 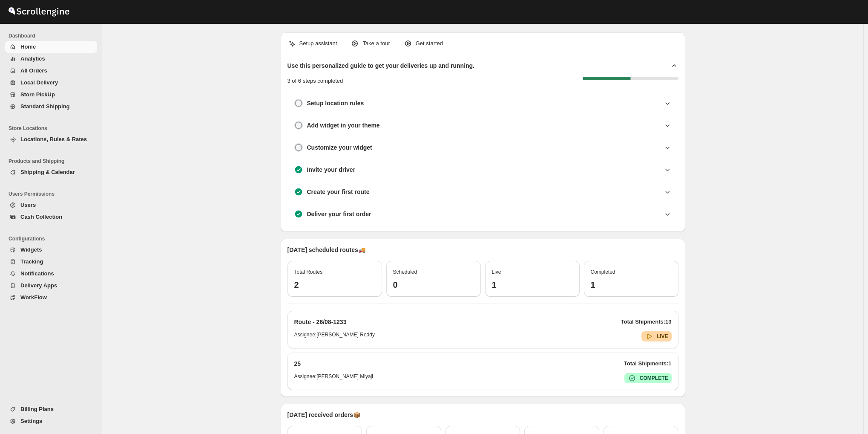 I want to click on p: Setup assistant, so click(x=318, y=44).